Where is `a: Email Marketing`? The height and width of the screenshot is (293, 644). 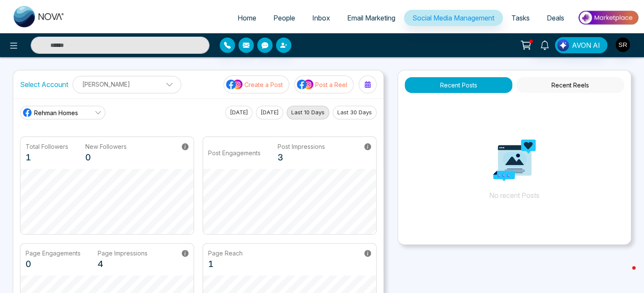 a: Email Marketing is located at coordinates (371, 18).